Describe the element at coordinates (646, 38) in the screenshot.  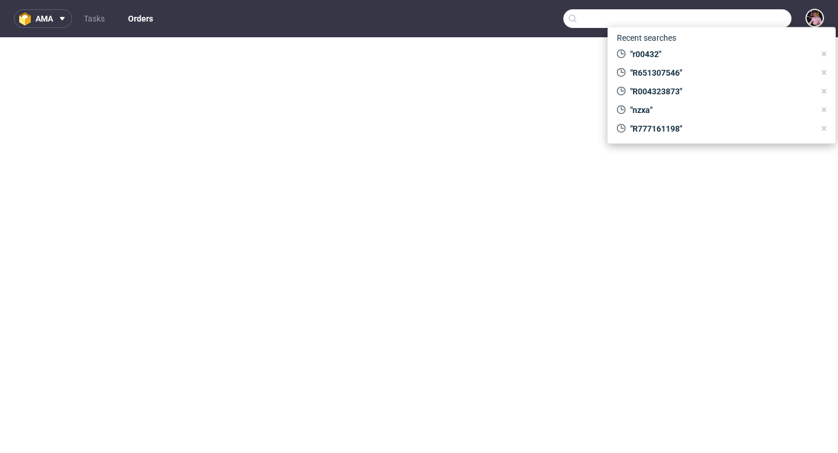
I see `span: Recent searches` at that location.